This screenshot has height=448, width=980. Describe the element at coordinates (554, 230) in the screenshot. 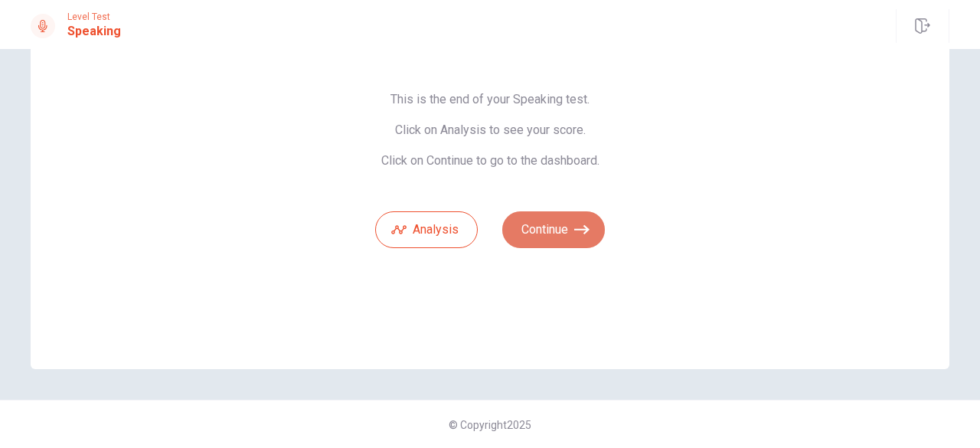

I see `button: Continue` at that location.